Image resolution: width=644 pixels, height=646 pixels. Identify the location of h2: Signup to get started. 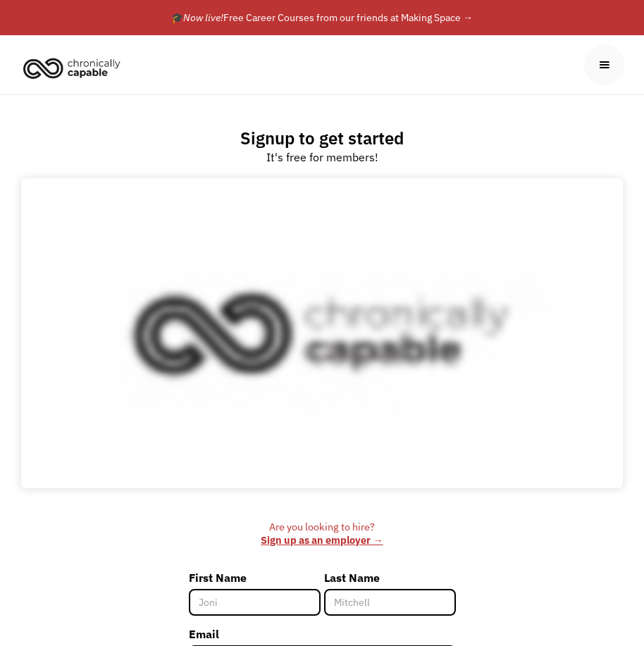
(322, 138).